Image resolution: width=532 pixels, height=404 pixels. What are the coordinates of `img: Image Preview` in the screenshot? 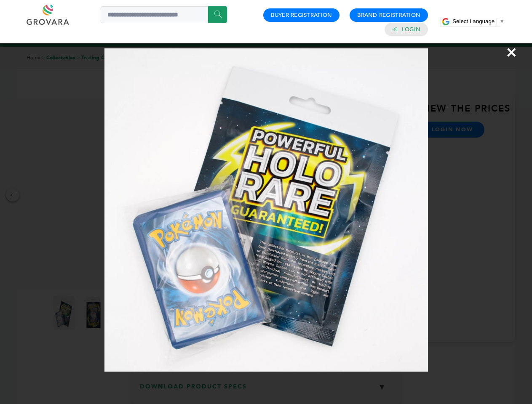 It's located at (266, 210).